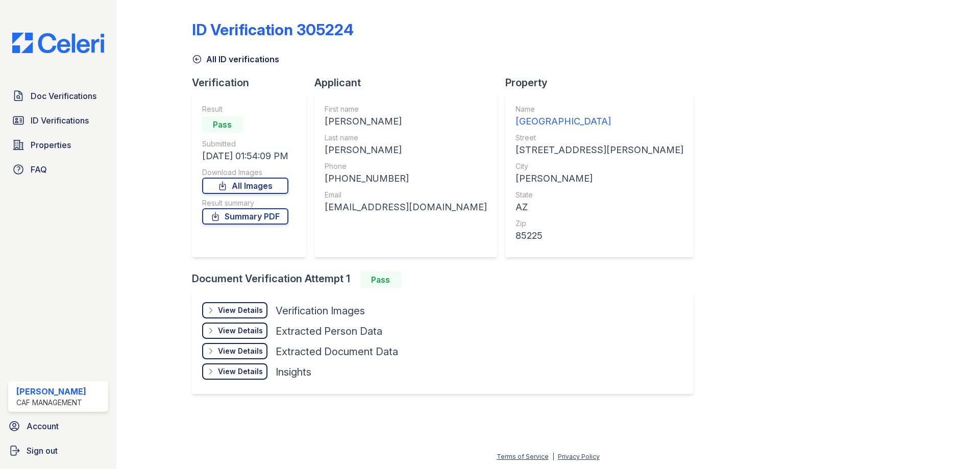  I want to click on a: Doc Verifications, so click(58, 96).